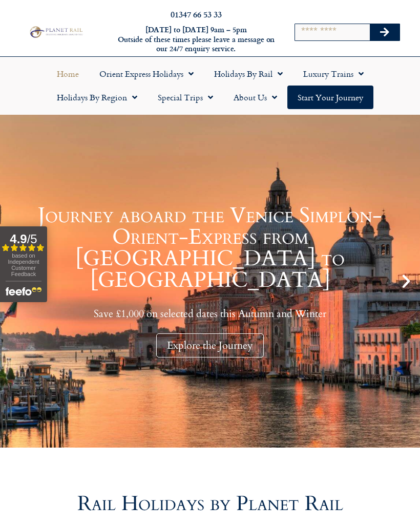 Image resolution: width=420 pixels, height=528 pixels. I want to click on img: Planet Rail Train Holidays Logo, so click(56, 32).